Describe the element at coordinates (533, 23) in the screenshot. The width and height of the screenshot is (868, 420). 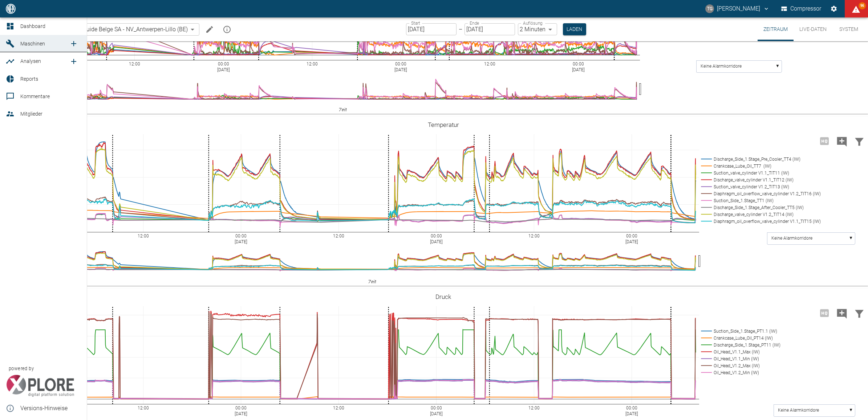
I see `label: Auflösung` at that location.